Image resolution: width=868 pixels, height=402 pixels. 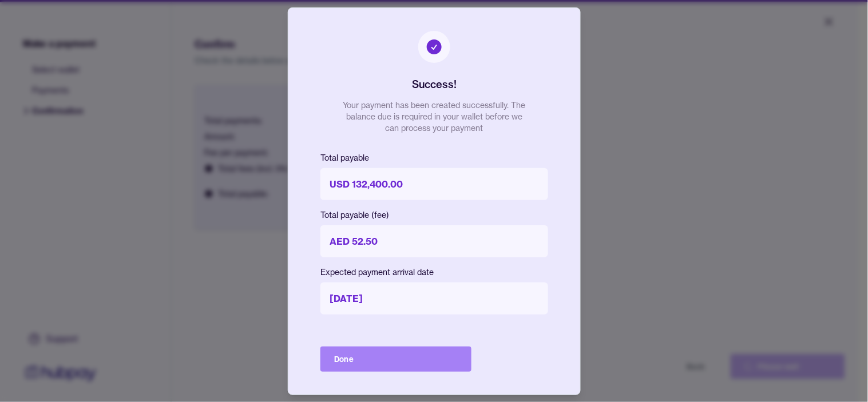 I want to click on p: Total payable, so click(x=434, y=158).